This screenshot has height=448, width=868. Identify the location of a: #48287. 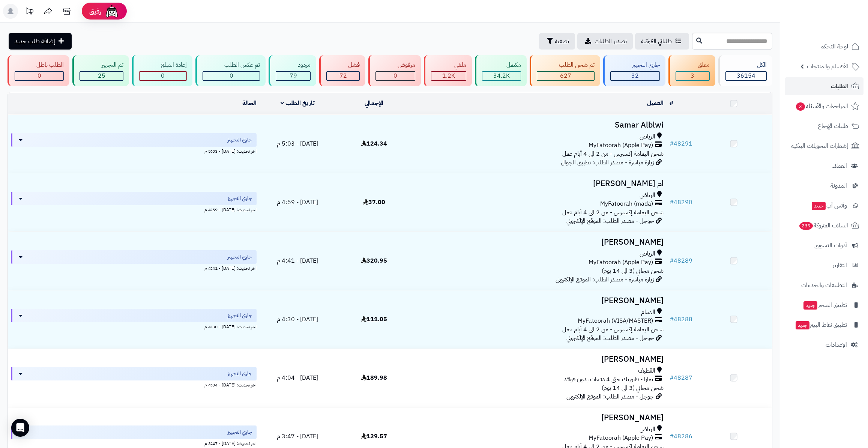
(681, 378).